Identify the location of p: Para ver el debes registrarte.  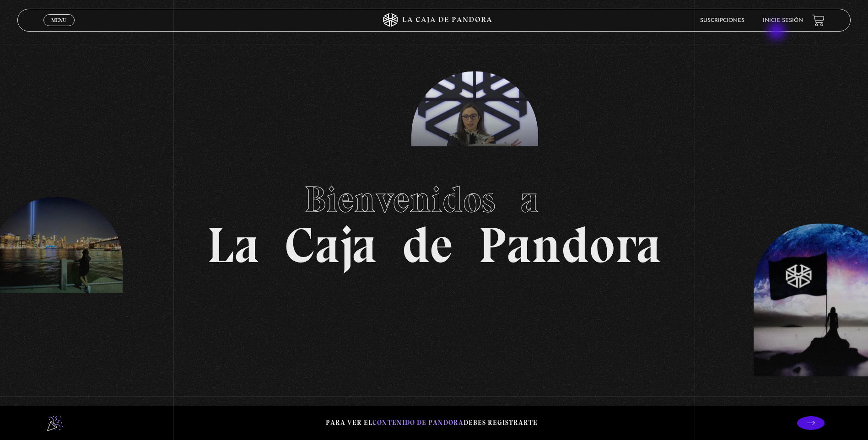
(432, 423).